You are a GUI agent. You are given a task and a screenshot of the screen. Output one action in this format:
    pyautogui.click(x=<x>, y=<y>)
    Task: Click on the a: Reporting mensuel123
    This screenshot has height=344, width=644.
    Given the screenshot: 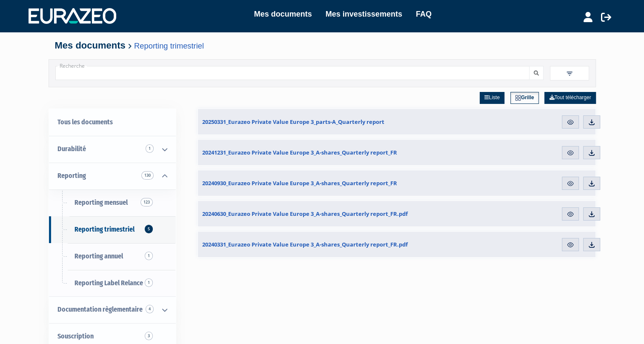 What is the action you would take?
    pyautogui.click(x=112, y=203)
    